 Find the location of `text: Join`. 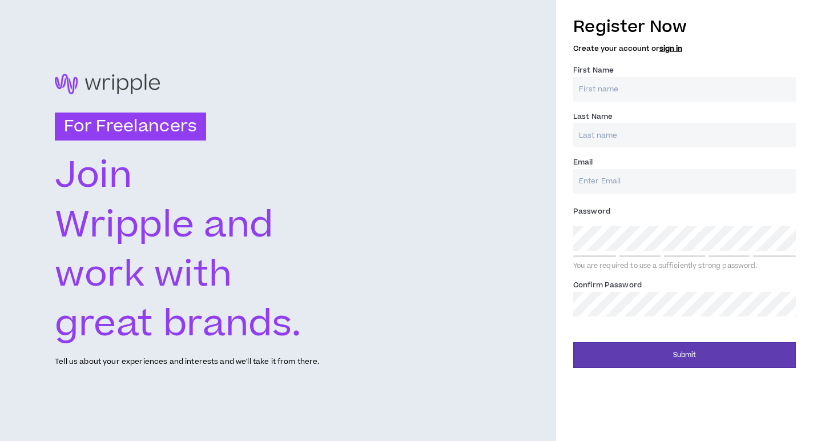

text: Join is located at coordinates (93, 176).